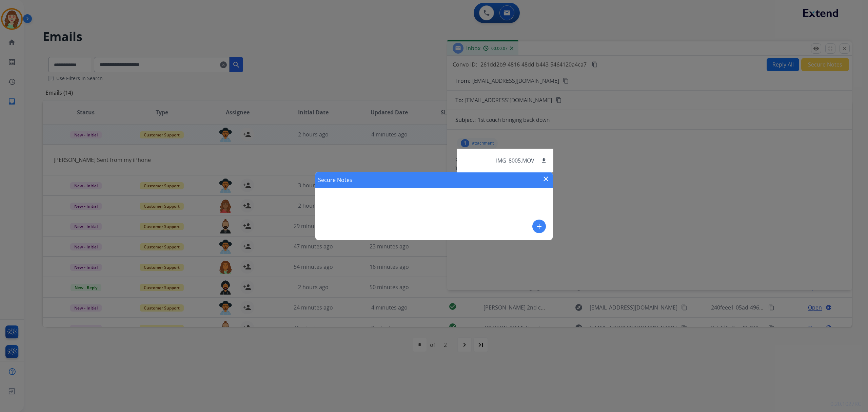 This screenshot has width=868, height=412. I want to click on p: 0.20.1027RC, so click(845, 404).